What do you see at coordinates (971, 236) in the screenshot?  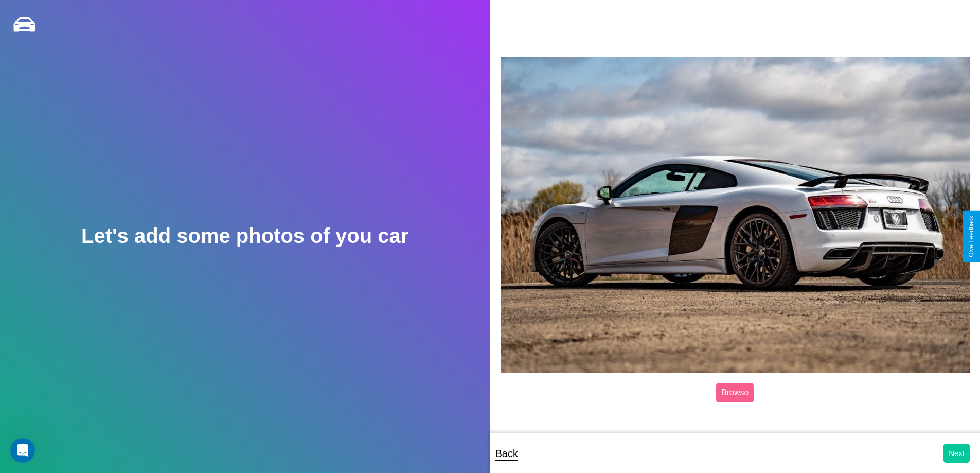 I see `div: Give Feedback` at bounding box center [971, 236].